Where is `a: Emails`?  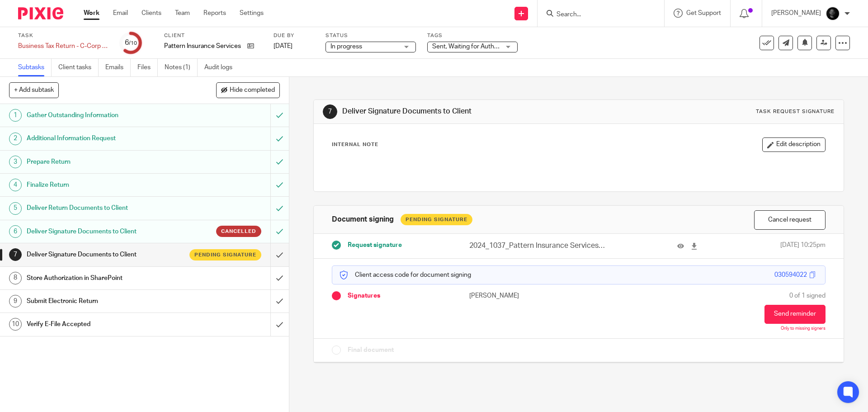
a: Emails is located at coordinates (118, 67).